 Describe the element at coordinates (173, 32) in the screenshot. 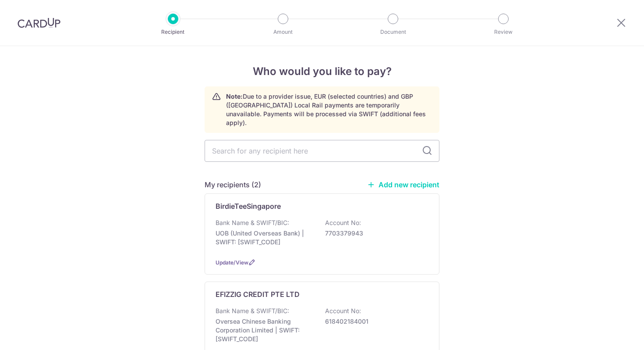

I see `p: Recipient` at that location.